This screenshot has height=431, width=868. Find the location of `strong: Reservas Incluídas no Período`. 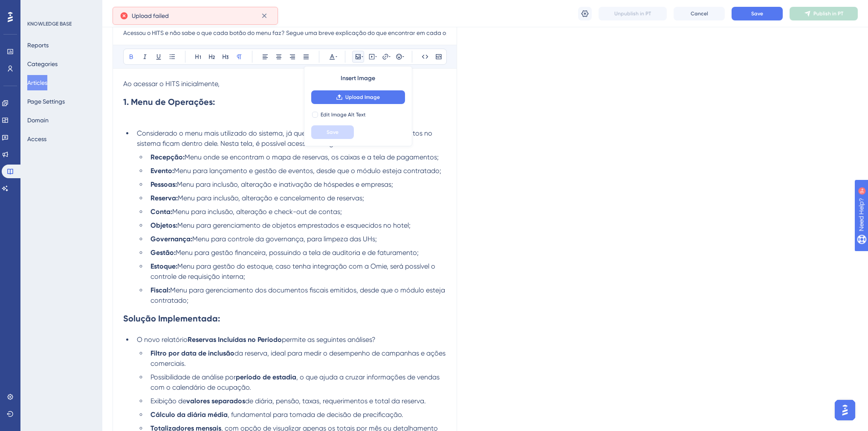

strong: Reservas Incluídas no Período is located at coordinates (234, 339).